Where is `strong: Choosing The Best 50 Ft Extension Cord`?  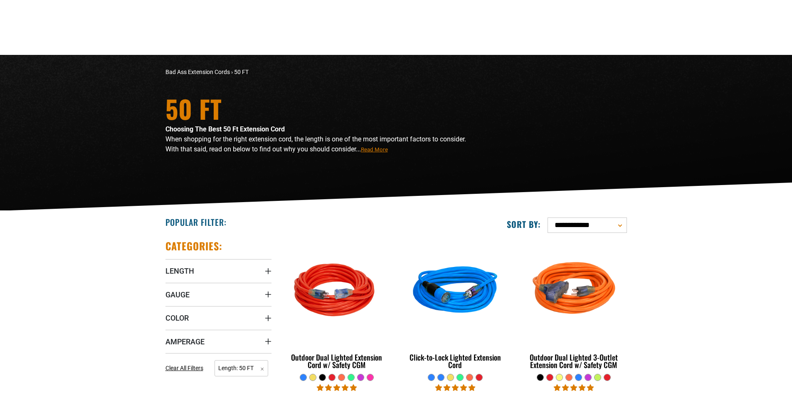 strong: Choosing The Best 50 Ft Extension Cord is located at coordinates (225, 129).